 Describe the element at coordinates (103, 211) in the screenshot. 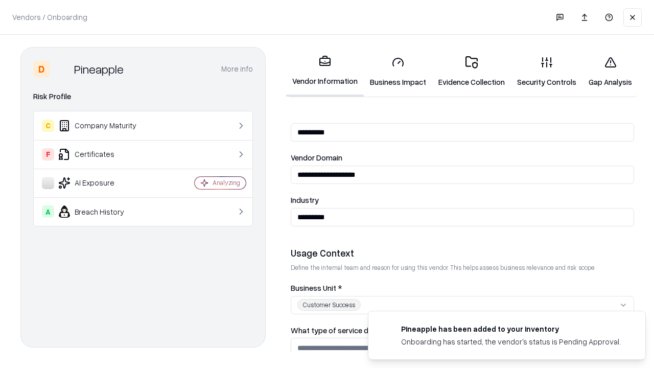

I see `div: Breach History` at that location.